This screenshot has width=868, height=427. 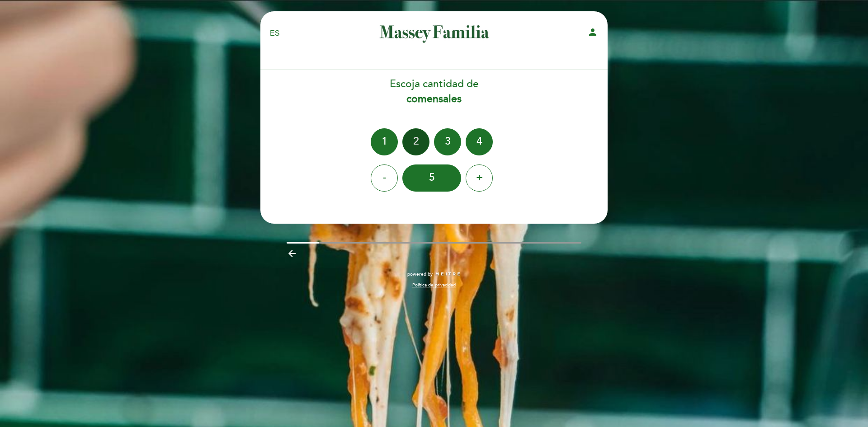 What do you see at coordinates (420, 275) in the screenshot?
I see `span: powered by` at bounding box center [420, 275].